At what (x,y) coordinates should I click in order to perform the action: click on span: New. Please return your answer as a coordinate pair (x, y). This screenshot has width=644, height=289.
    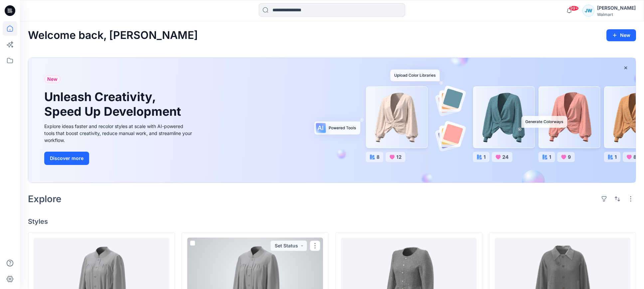
    Looking at the image, I should click on (53, 79).